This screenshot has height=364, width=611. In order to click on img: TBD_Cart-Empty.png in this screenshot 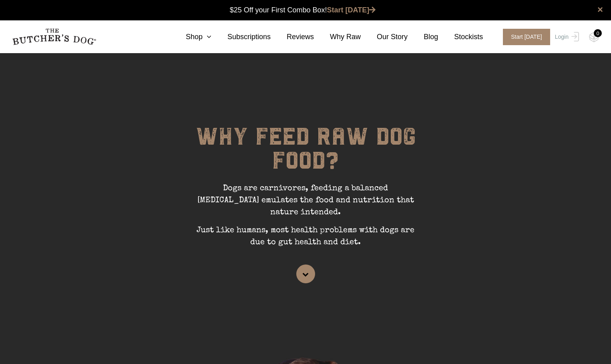, I will do `click(594, 38)`.